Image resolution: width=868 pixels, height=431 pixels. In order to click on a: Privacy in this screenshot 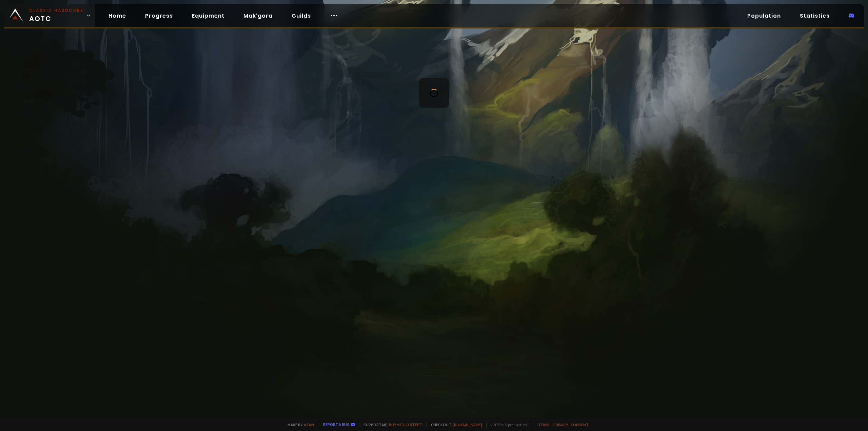, I will do `click(561, 424)`.